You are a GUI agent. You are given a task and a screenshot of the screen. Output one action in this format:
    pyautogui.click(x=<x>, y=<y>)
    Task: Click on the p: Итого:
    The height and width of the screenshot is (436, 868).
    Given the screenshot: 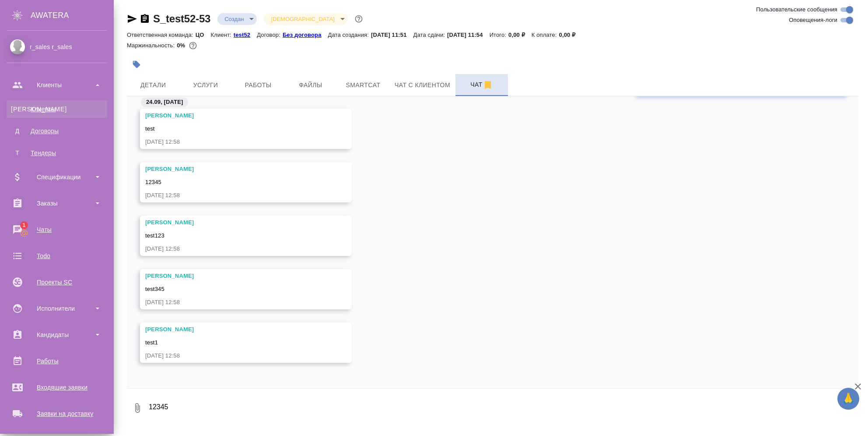 What is the action you would take?
    pyautogui.click(x=499, y=35)
    